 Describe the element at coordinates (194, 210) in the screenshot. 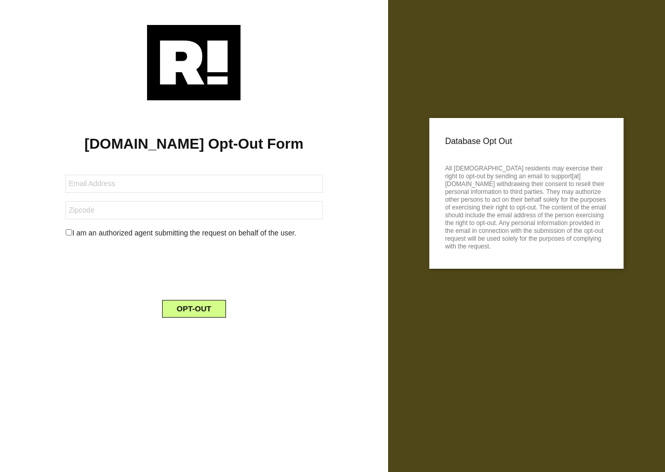

I see `input: Zipcode` at that location.